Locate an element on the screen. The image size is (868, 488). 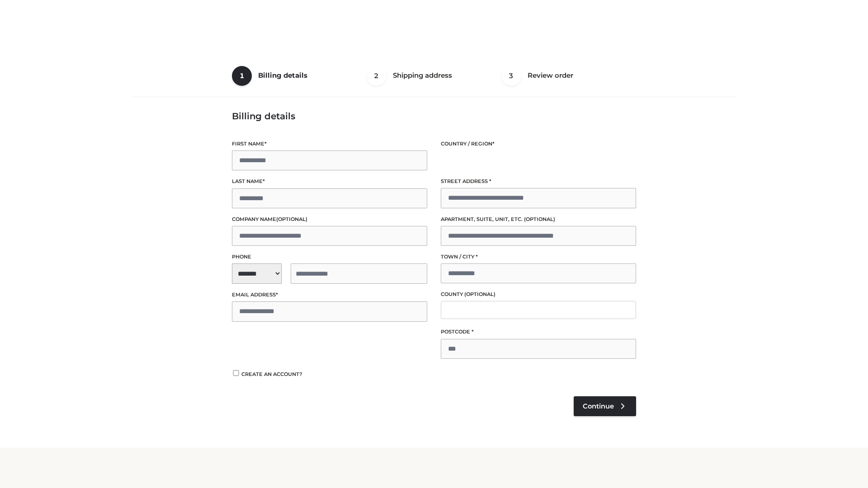
label: Phone is located at coordinates (329, 256).